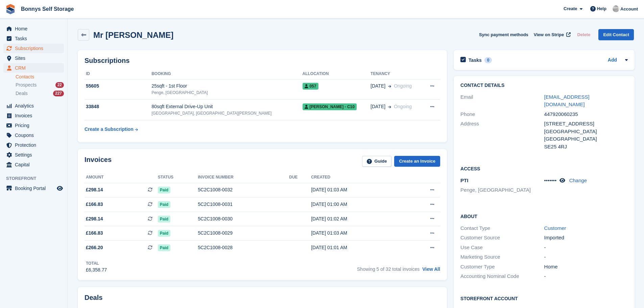  I want to click on a: View on Stripe, so click(551, 35).